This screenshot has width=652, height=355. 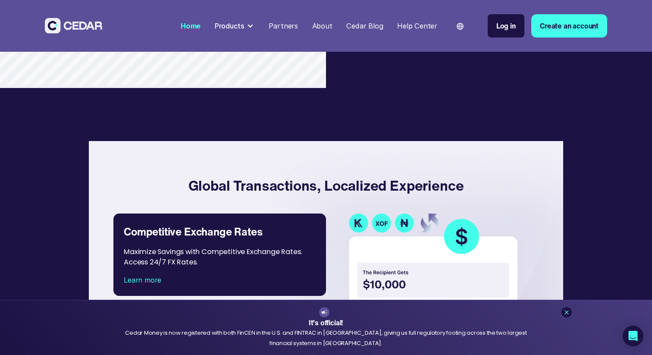 I want to click on div: Help Center, so click(x=417, y=26).